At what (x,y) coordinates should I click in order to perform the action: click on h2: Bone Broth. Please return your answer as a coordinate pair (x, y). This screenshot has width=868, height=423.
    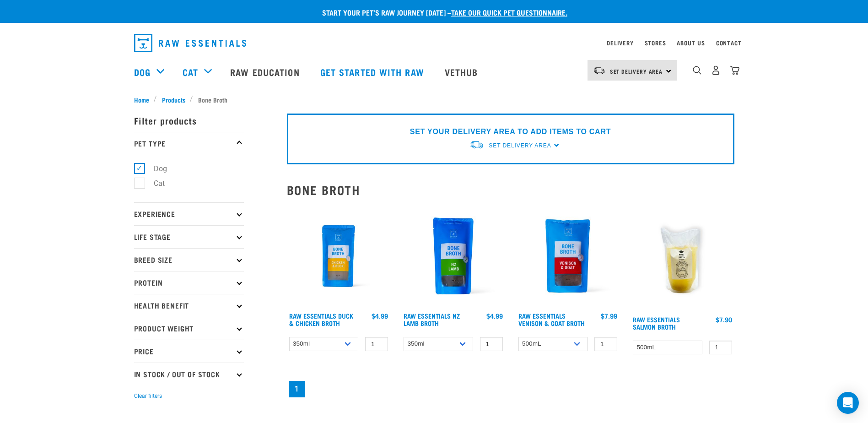
    Looking at the image, I should click on (510, 189).